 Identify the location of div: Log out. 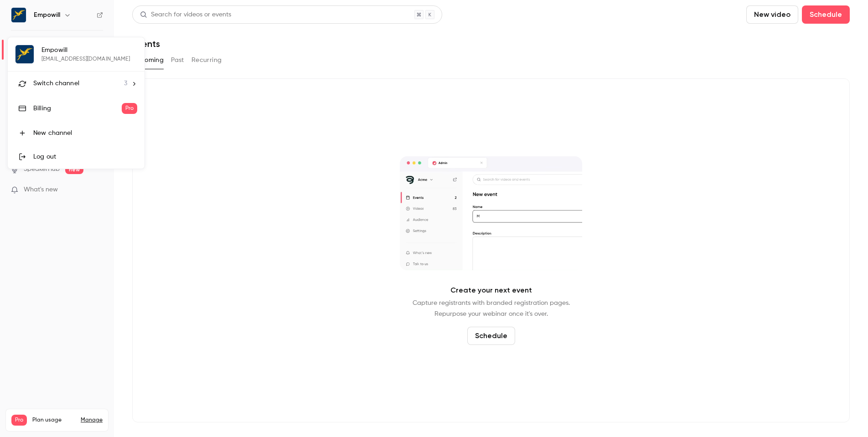
(86, 157).